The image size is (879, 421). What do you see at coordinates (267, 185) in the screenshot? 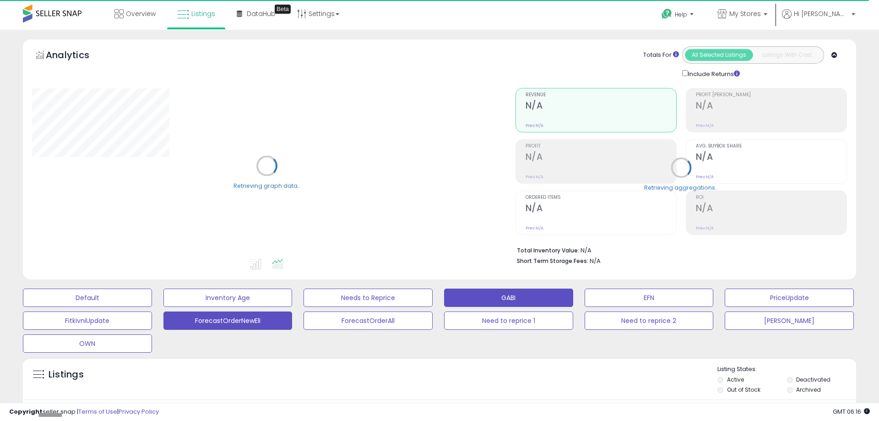
I see `div: Retrieving graph data..` at bounding box center [267, 185].